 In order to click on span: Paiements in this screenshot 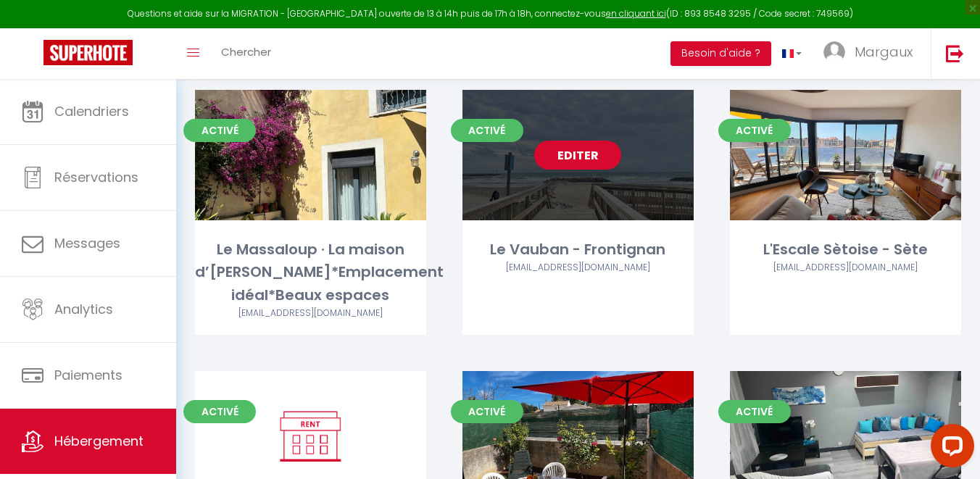, I will do `click(89, 375)`.